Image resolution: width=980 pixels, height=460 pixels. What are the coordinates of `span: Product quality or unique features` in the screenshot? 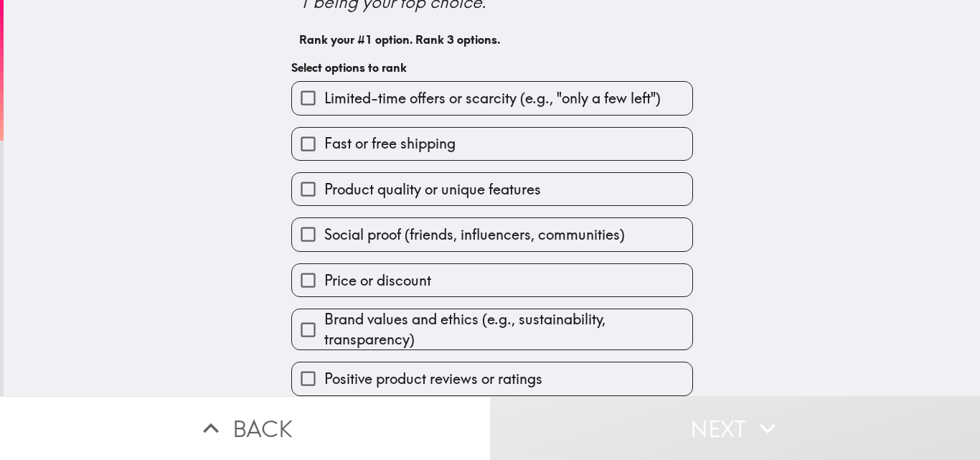 It's located at (433, 190).